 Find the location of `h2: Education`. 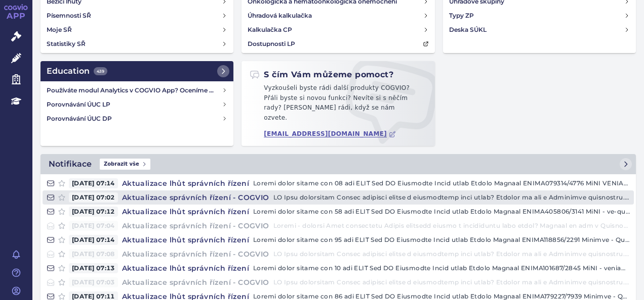

h2: Education is located at coordinates (77, 71).